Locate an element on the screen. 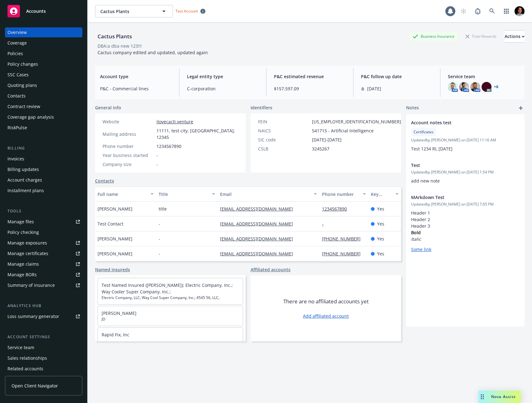 Image resolution: width=532 pixels, height=403 pixels. div: DBA: a dba new 123!!! is located at coordinates (120, 46).